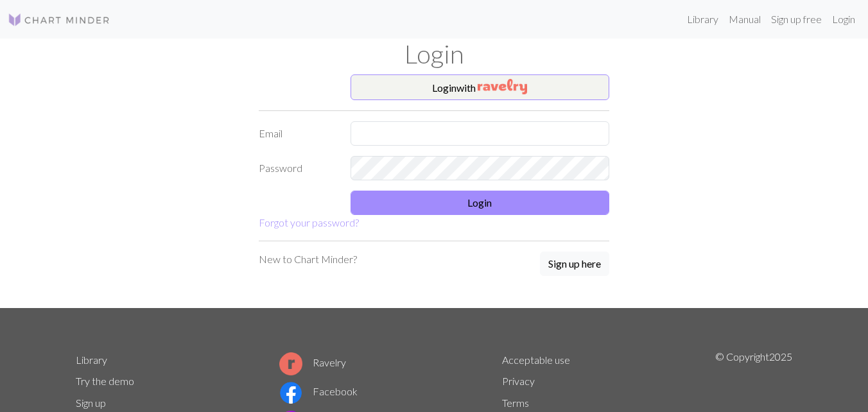 Image resolution: width=868 pixels, height=412 pixels. What do you see at coordinates (105, 380) in the screenshot?
I see `a: Try the demo` at bounding box center [105, 380].